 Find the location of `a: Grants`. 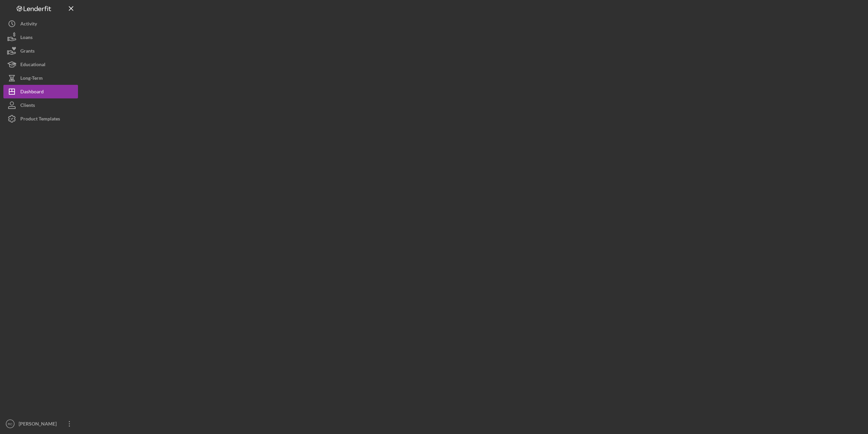

a: Grants is located at coordinates (41, 51).